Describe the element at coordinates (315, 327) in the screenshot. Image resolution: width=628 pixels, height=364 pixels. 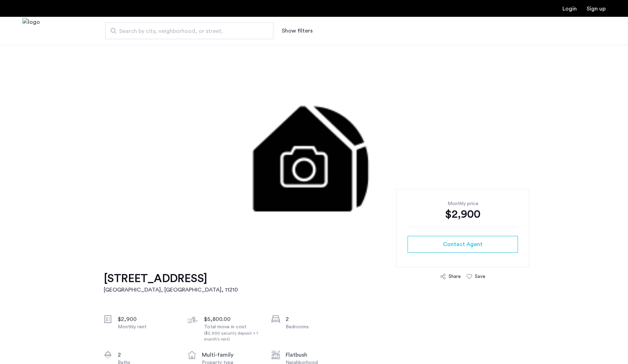
I see `div: Bedrooms` at that location.